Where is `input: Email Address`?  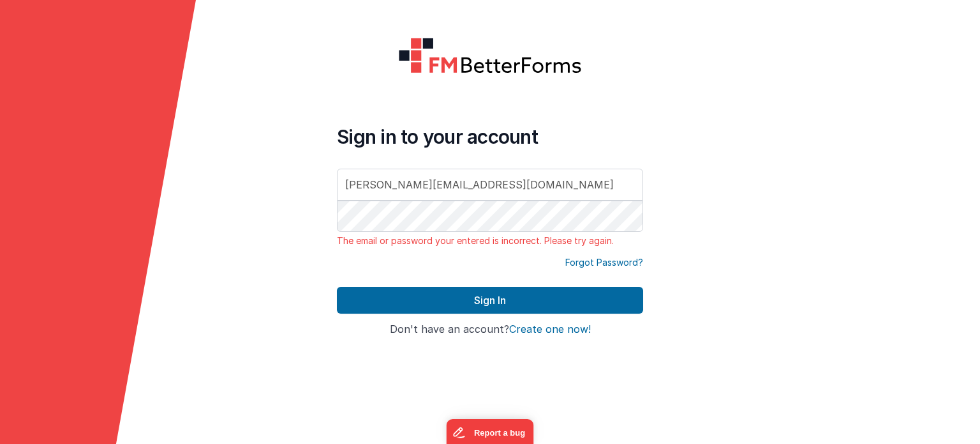
input: Email Address is located at coordinates (490, 184).